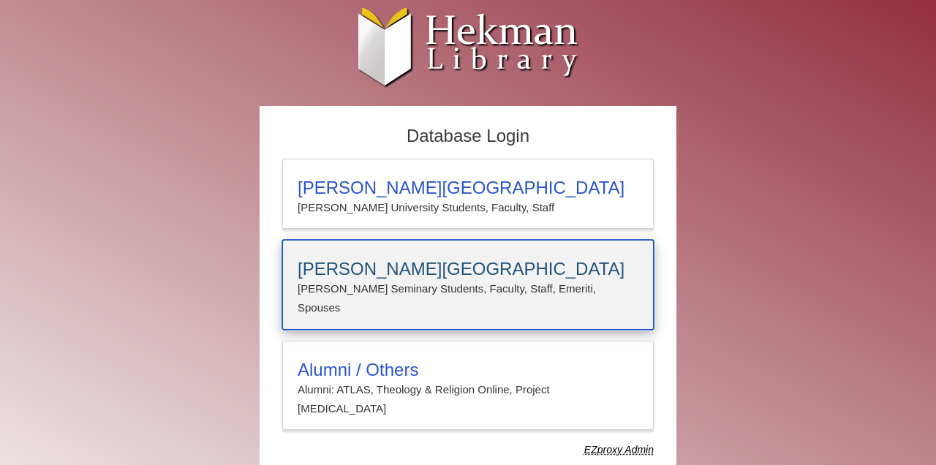 This screenshot has height=465, width=936. Describe the element at coordinates (468, 136) in the screenshot. I see `h2: Database Login` at that location.